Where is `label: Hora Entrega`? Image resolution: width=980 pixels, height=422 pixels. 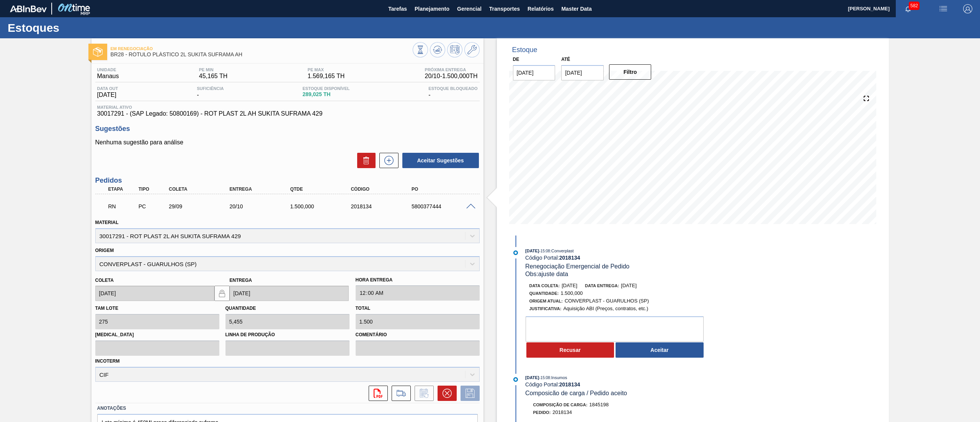
label: Hora Entrega is located at coordinates (418, 280).